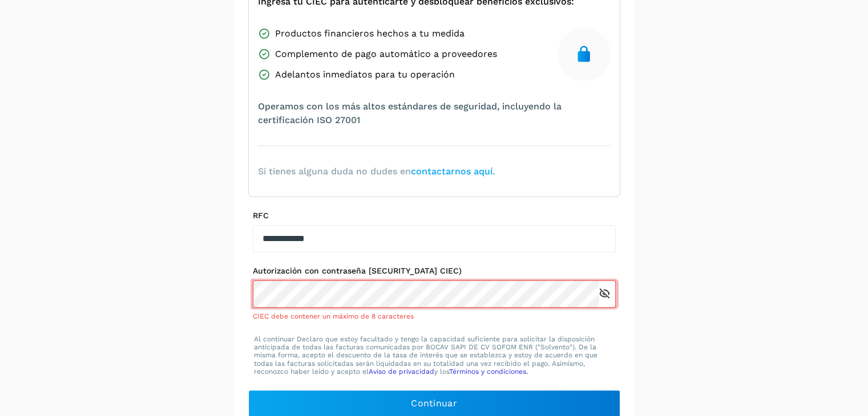 Image resolution: width=868 pixels, height=416 pixels. What do you see at coordinates (584, 54) in the screenshot?
I see `img: secure` at bounding box center [584, 54].